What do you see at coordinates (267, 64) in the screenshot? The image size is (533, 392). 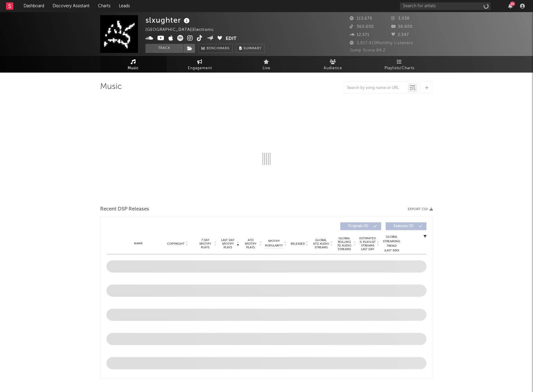 I see `a: Live` at bounding box center [267, 64].